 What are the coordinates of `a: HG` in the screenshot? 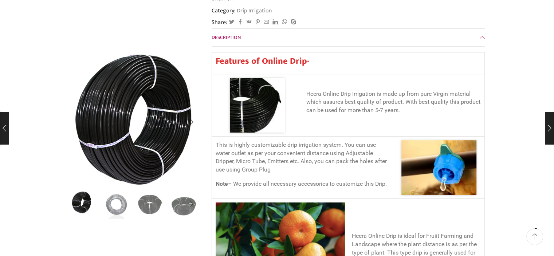 It's located at (183, 204).